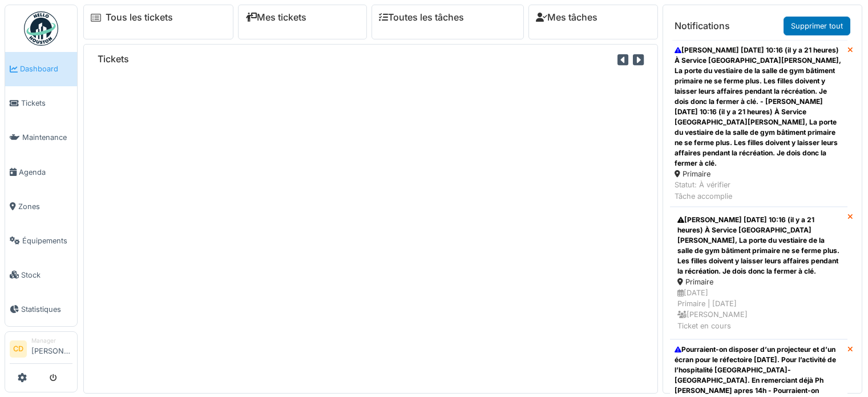 The image size is (868, 397). What do you see at coordinates (41, 172) in the screenshot?
I see `a: Agenda` at bounding box center [41, 172].